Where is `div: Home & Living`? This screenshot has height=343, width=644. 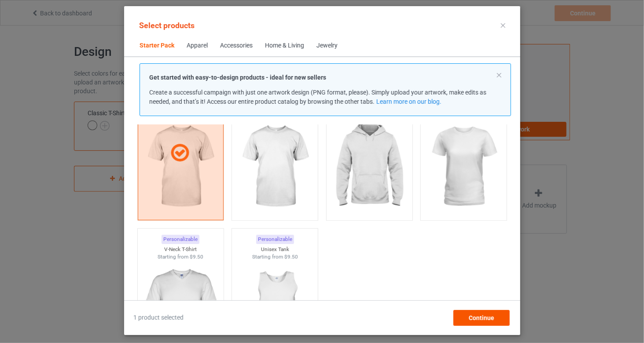
div: Home & Living is located at coordinates (285, 46).